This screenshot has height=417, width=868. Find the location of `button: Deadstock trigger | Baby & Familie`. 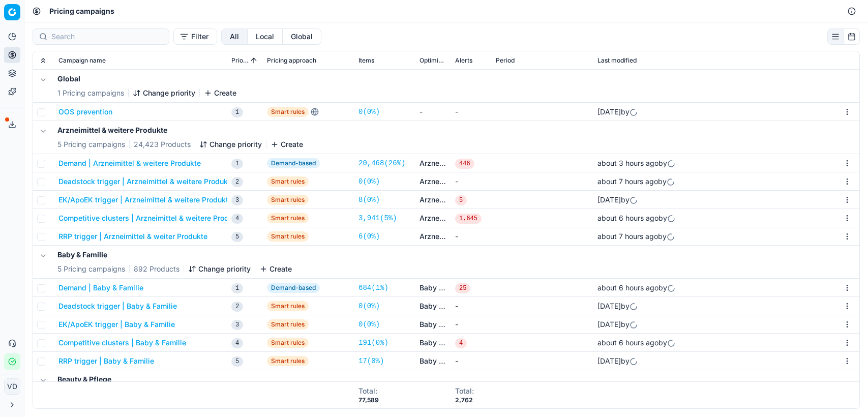

button: Deadstock trigger | Baby & Familie is located at coordinates (118, 306).